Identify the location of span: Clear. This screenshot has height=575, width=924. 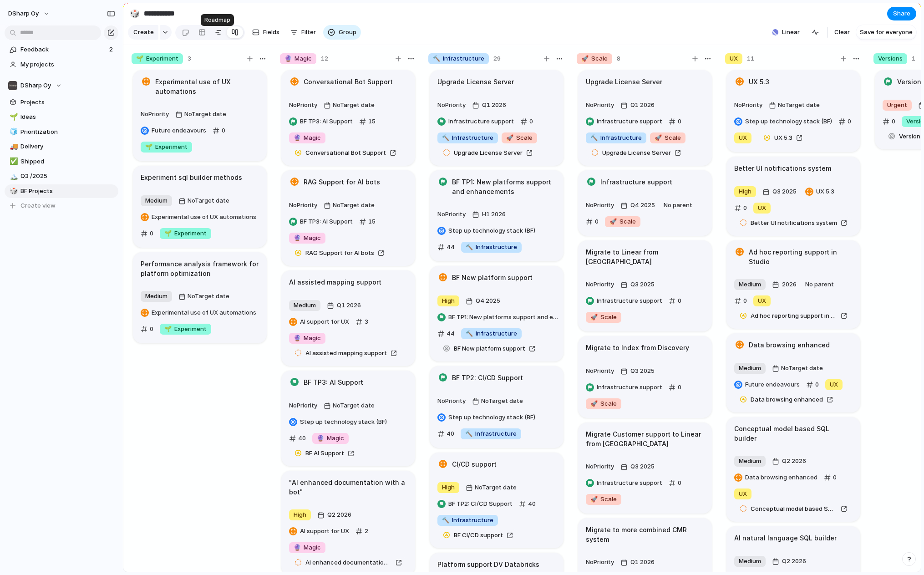
(843, 32).